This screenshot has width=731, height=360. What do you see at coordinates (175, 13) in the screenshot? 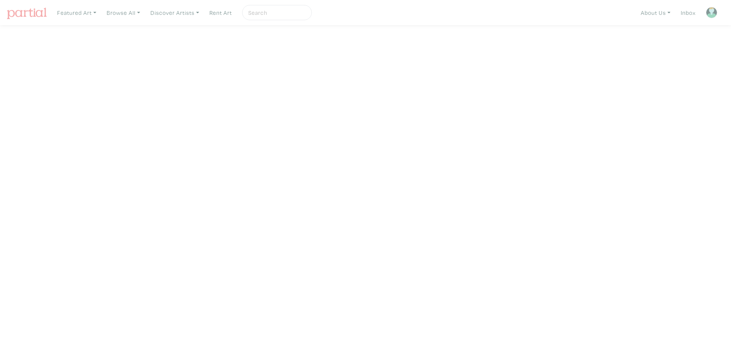
I see `a: Discover Artists` at bounding box center [175, 13].